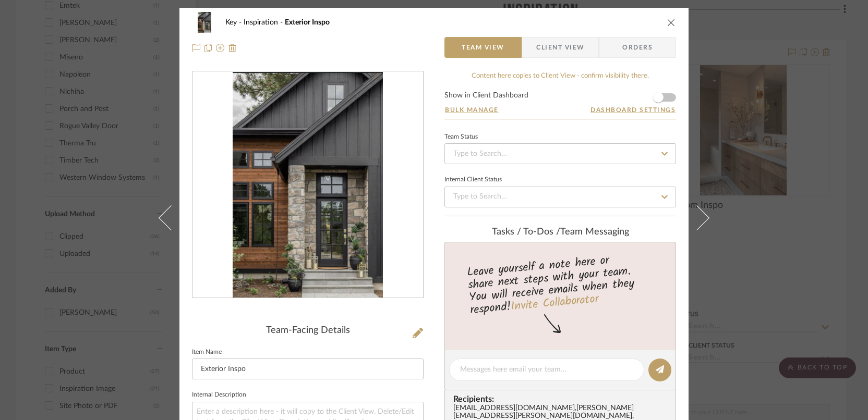 This screenshot has width=868, height=420. What do you see at coordinates (234, 22) in the screenshot?
I see `span: Key` at bounding box center [234, 22].